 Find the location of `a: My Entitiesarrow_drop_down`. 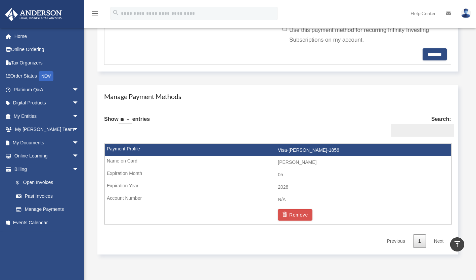

a: My Entitiesarrow_drop_down is located at coordinates (47, 116).